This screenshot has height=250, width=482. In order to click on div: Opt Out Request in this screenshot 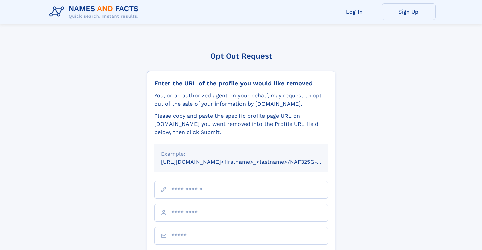, I will do `click(241, 56)`.